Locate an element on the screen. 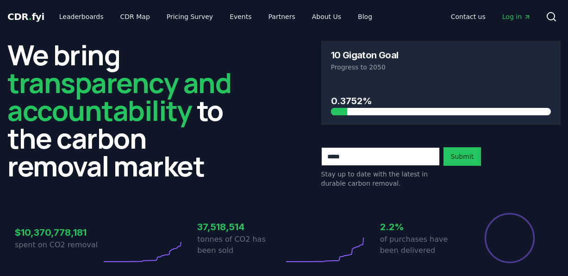  h3: 10 Gigaton Goal is located at coordinates (365, 55).